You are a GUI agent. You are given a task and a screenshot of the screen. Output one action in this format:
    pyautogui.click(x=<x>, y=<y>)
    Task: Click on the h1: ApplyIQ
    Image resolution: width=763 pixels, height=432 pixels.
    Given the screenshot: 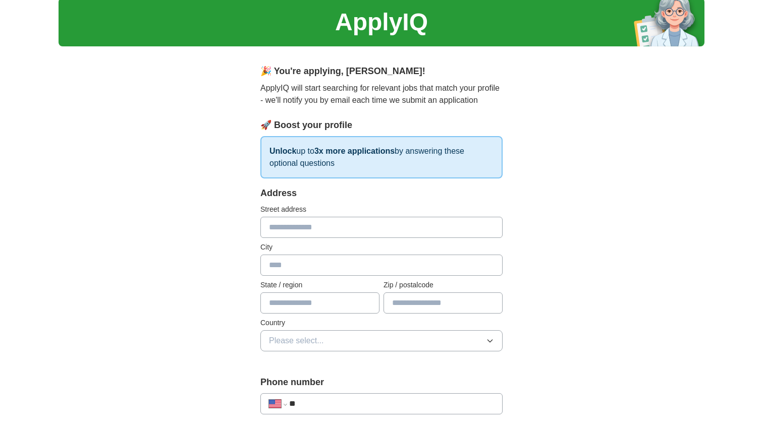 What is the action you would take?
    pyautogui.click(x=382, y=22)
    